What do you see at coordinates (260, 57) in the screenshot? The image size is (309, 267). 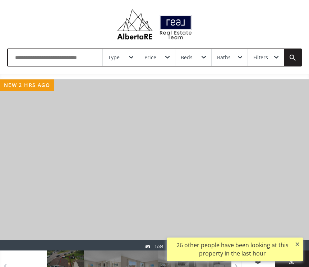 I see `div: Filters` at bounding box center [260, 57].